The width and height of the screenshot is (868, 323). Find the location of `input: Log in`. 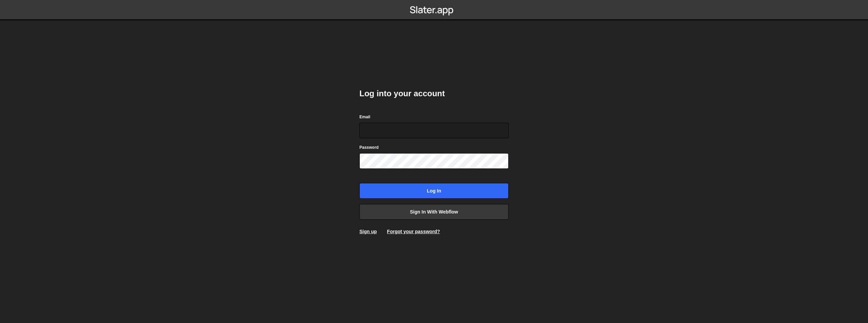

input: Log in is located at coordinates (434, 191).